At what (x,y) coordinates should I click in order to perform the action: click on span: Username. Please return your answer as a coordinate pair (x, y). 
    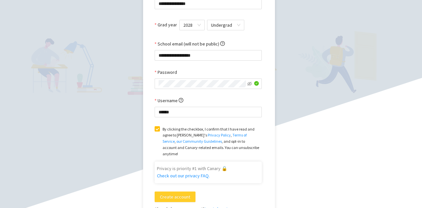
    Looking at the image, I should click on (170, 101).